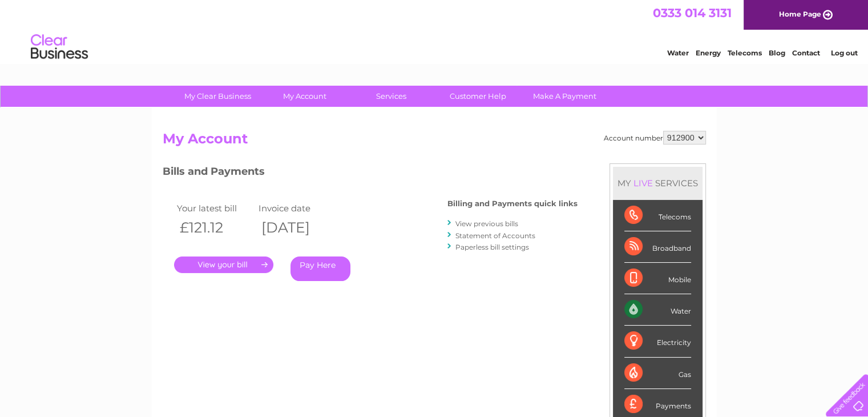 The width and height of the screenshot is (868, 417). I want to click on a: Contact, so click(806, 53).